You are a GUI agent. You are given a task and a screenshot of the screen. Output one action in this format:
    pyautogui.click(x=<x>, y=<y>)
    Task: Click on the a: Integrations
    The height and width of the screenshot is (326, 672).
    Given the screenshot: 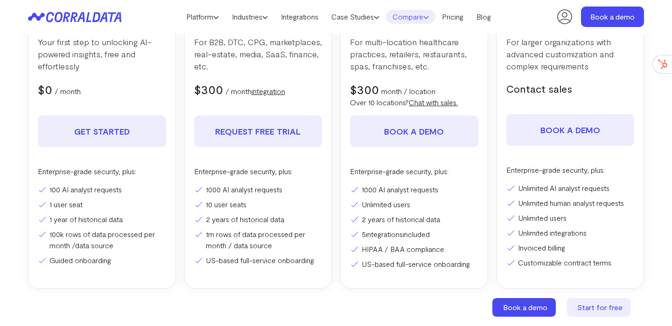 What is the action you would take?
    pyautogui.click(x=299, y=17)
    